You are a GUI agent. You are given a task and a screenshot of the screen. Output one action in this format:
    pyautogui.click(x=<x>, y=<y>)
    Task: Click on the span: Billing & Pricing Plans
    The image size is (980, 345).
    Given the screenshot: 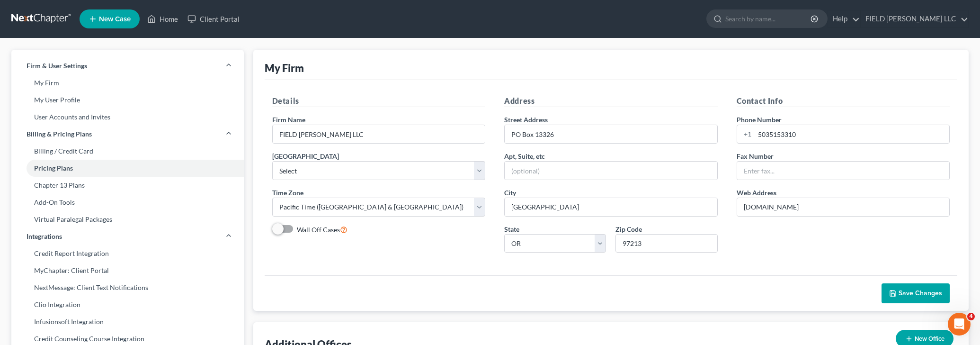 What is the action you would take?
    pyautogui.click(x=59, y=134)
    